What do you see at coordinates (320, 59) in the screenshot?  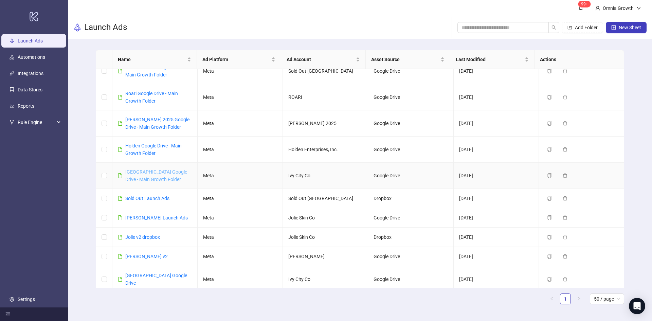 I see `span: Ad Account` at bounding box center [320, 59].